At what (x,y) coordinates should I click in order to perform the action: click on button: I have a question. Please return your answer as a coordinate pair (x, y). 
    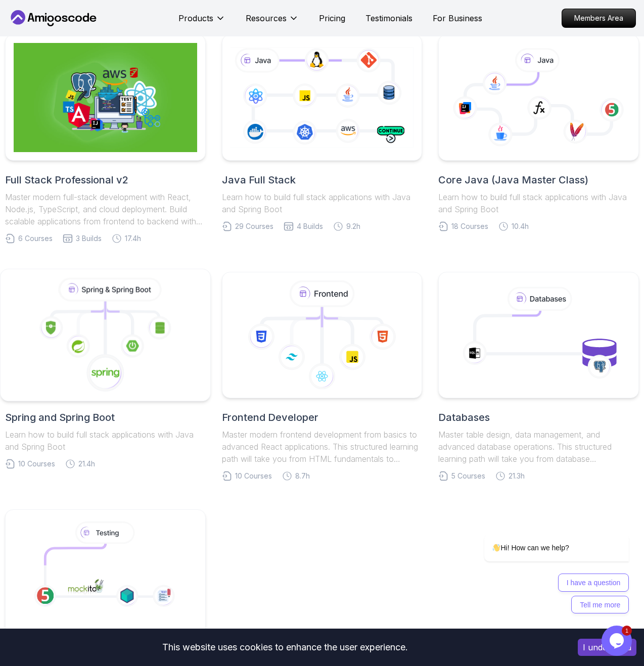
    Looking at the image, I should click on (142, 140).